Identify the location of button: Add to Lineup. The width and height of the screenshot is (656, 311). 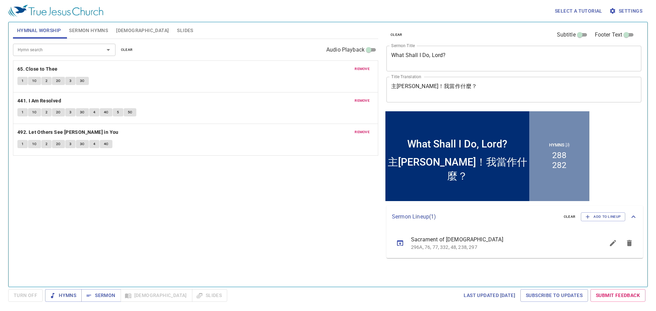
(603, 217).